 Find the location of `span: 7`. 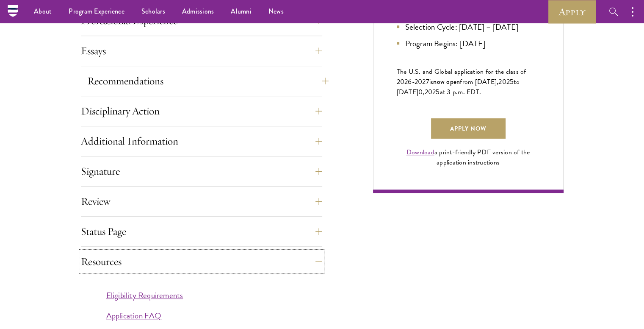

span: 7 is located at coordinates (428, 82).